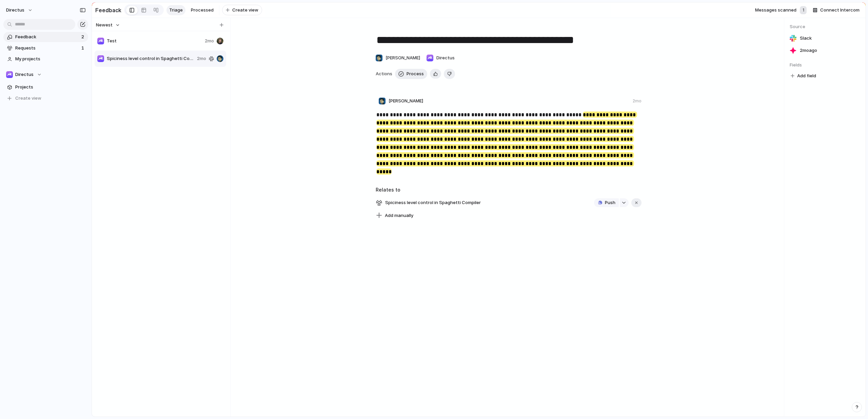  I want to click on span: Process, so click(415, 74).